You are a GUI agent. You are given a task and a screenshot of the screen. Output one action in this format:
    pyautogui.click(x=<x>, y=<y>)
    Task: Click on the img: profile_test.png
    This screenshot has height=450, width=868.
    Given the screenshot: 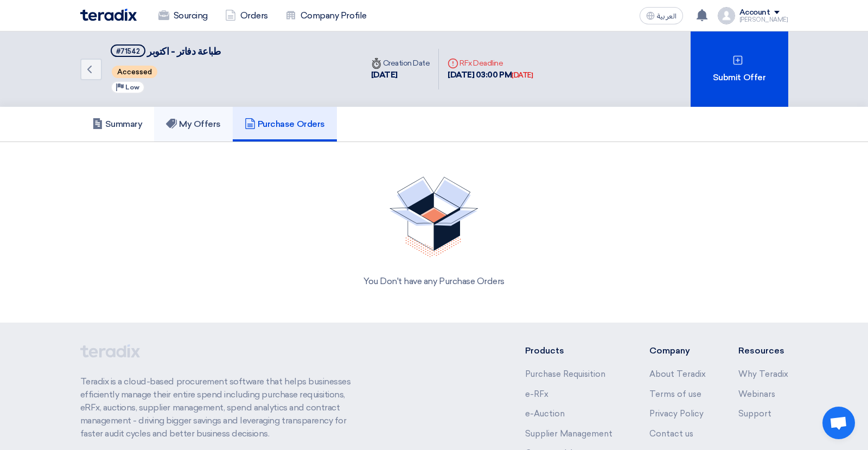 What is the action you would take?
    pyautogui.click(x=726, y=15)
    